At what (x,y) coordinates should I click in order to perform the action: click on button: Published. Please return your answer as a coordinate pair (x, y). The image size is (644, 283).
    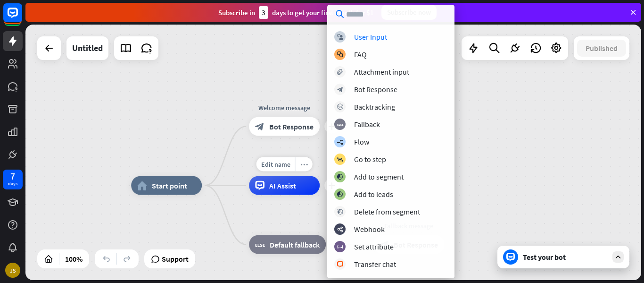
    Looking at the image, I should click on (601, 48).